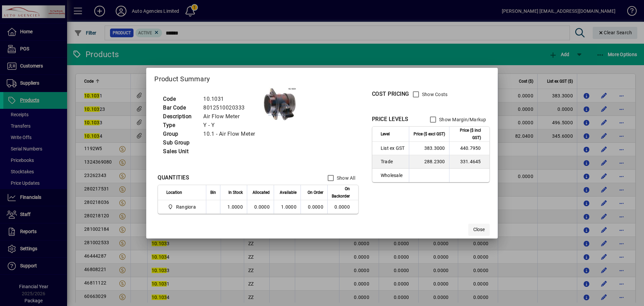 The image size is (644, 306). I want to click on label: Show Margin/Markup, so click(462, 120).